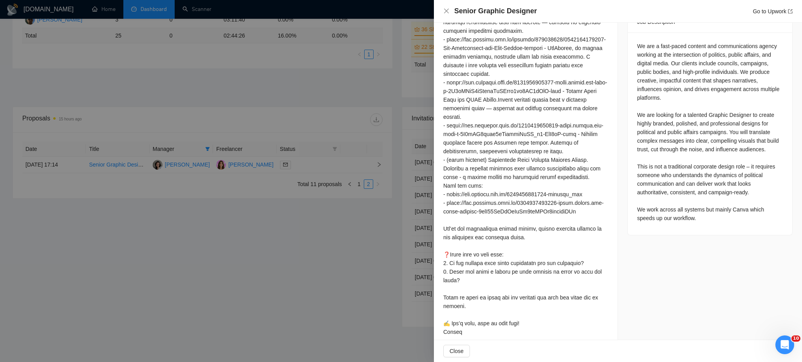 The height and width of the screenshot is (362, 802). Describe the element at coordinates (456, 351) in the screenshot. I see `span: Close` at that location.